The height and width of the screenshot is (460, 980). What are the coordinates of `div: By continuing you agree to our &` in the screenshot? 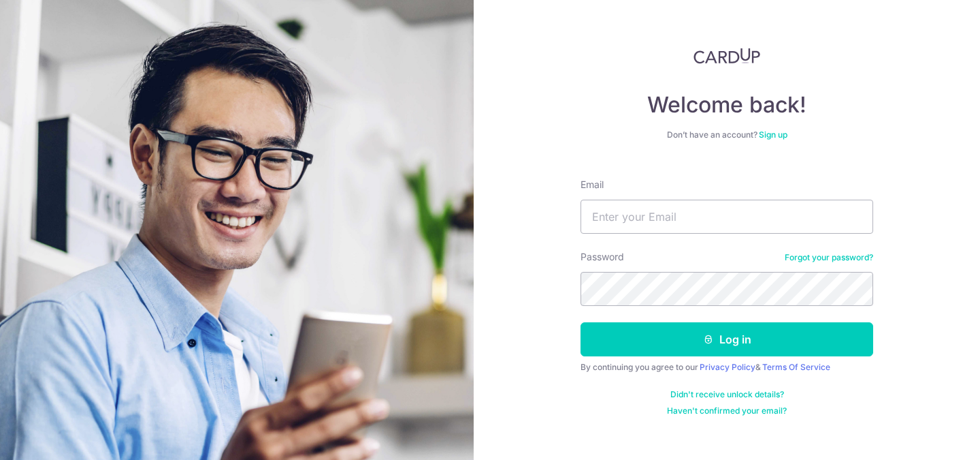 It's located at (727, 367).